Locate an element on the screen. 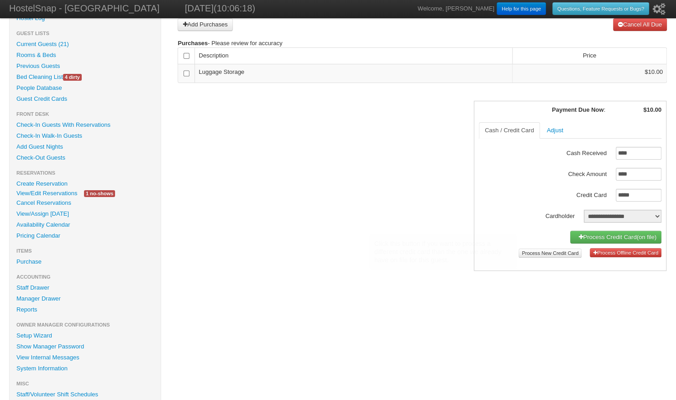 This screenshot has width=676, height=400. a: Check-In Guests With Reservations is located at coordinates (85, 125).